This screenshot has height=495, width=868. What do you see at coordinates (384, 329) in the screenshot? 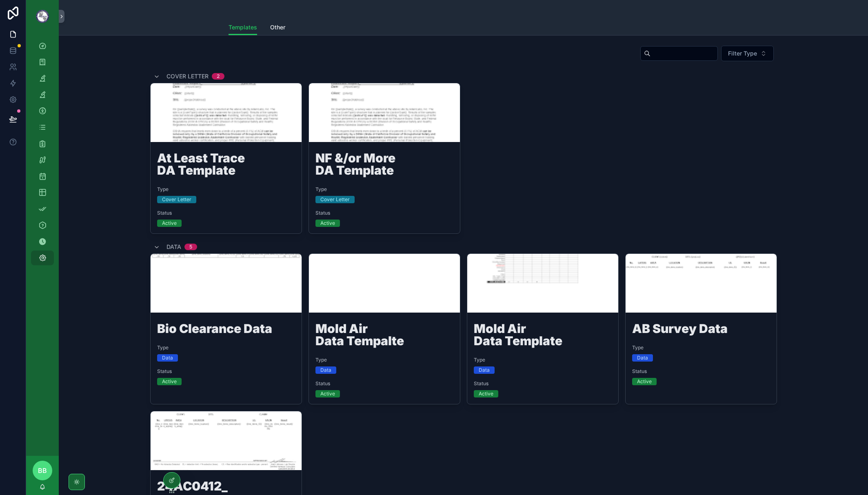
I see `a: Mold Air Data TempalteTypeDataStatusActive` at bounding box center [384, 329].